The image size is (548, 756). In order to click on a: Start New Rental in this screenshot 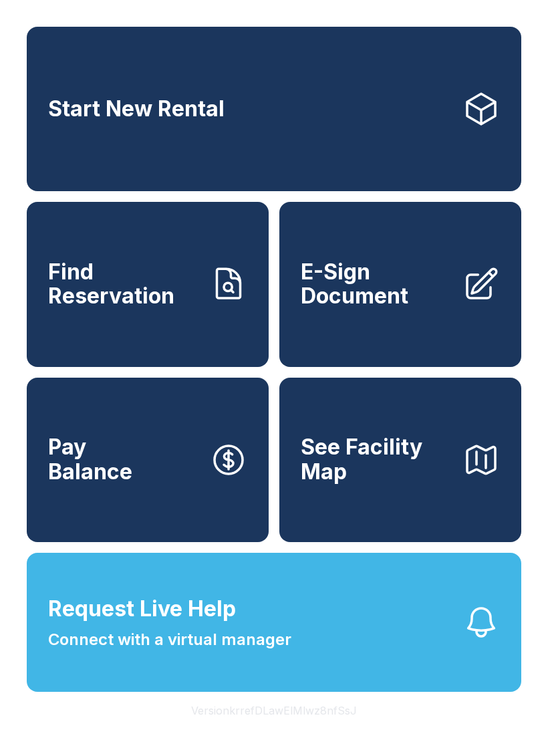, I will do `click(274, 109)`.